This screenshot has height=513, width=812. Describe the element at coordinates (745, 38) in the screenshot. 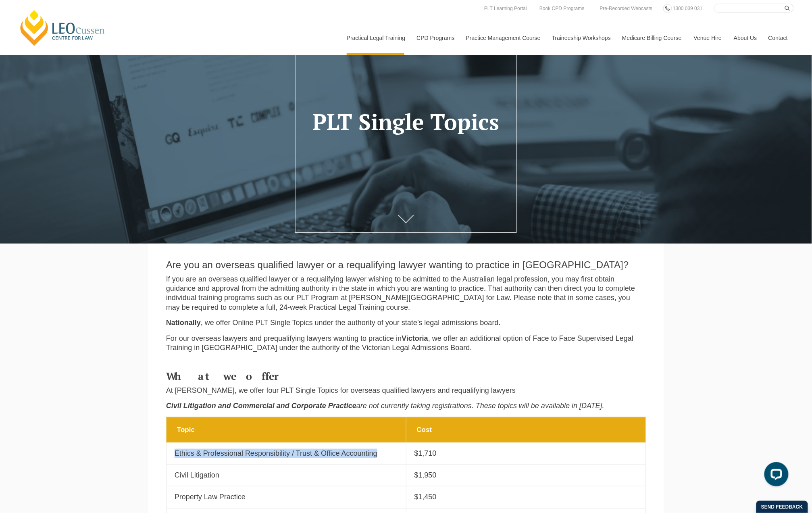

I see `a: About Us` at that location.